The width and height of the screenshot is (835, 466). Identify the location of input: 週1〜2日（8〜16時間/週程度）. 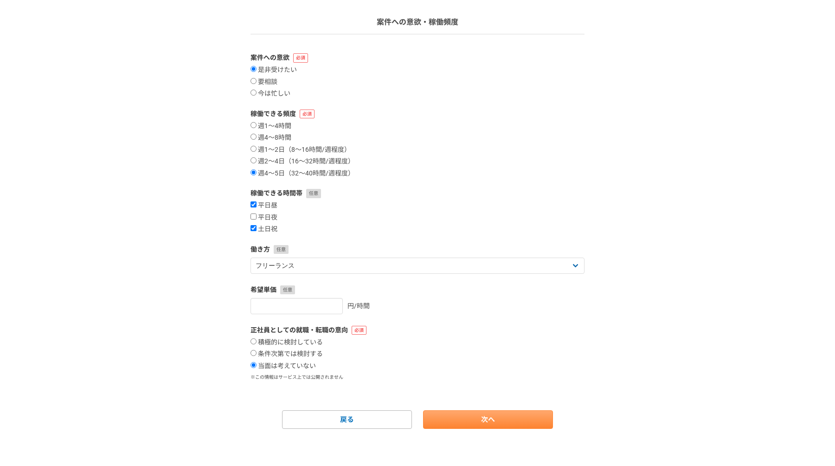
(253, 148).